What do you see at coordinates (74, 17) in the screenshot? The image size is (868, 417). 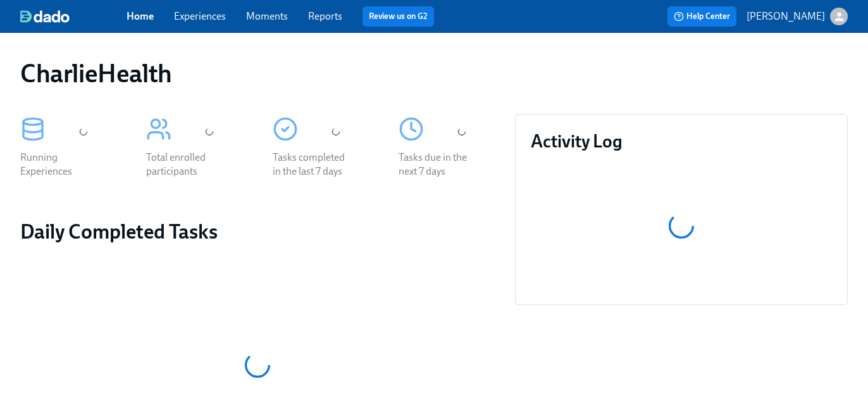 I see `a: dado` at bounding box center [74, 17].